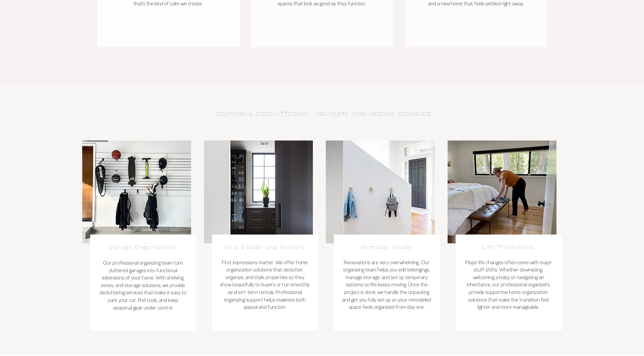 The width and height of the screenshot is (644, 356). I want to click on a: Remodel Ready, so click(387, 247).